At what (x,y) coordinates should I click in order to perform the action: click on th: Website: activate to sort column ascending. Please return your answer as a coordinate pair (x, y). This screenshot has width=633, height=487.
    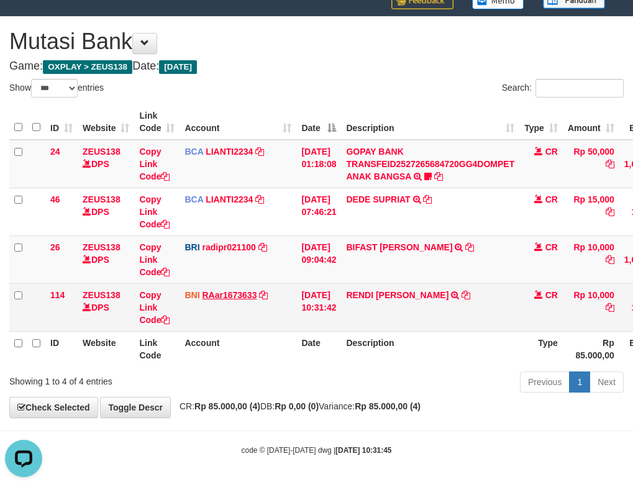
    Looking at the image, I should click on (106, 122).